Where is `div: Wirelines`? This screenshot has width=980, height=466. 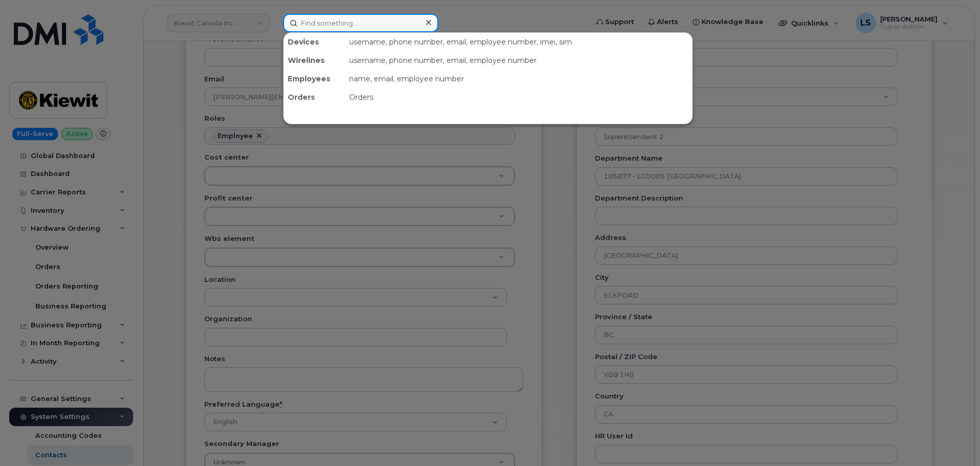
div: Wirelines is located at coordinates (314, 60).